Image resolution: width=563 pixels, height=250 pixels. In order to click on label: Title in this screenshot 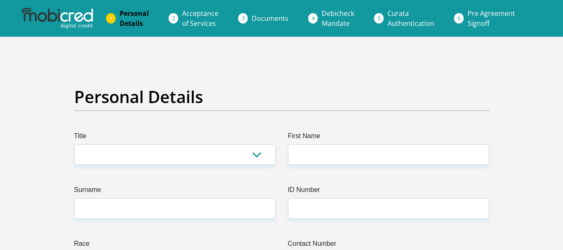, I will do `click(175, 138)`.